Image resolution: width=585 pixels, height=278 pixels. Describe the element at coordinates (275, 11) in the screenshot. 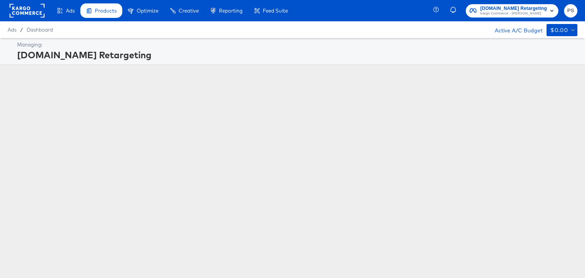

I see `span: Feed Suite` at that location.